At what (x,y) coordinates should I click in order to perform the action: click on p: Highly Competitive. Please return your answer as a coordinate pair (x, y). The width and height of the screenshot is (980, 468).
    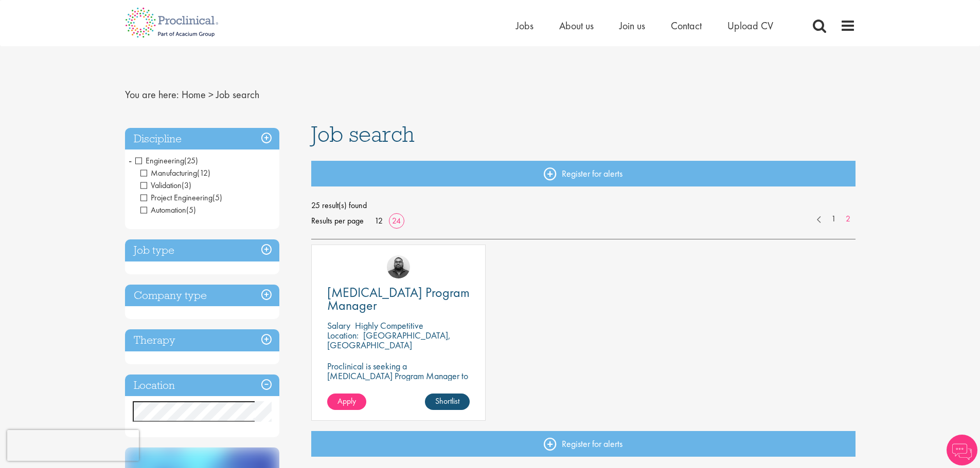
    Looking at the image, I should click on (389, 325).